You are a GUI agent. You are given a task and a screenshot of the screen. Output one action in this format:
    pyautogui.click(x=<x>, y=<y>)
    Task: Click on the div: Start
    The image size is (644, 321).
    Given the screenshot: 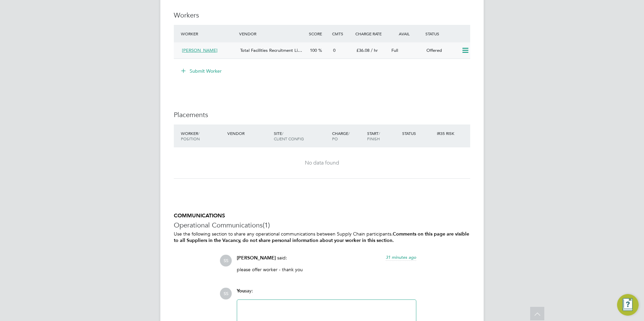 What is the action you would take?
    pyautogui.click(x=383, y=136)
    